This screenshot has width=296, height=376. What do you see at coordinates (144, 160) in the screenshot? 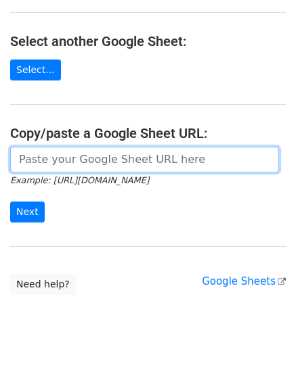
I see `input: Paste your Google Sheet URL here` at bounding box center [144, 160].